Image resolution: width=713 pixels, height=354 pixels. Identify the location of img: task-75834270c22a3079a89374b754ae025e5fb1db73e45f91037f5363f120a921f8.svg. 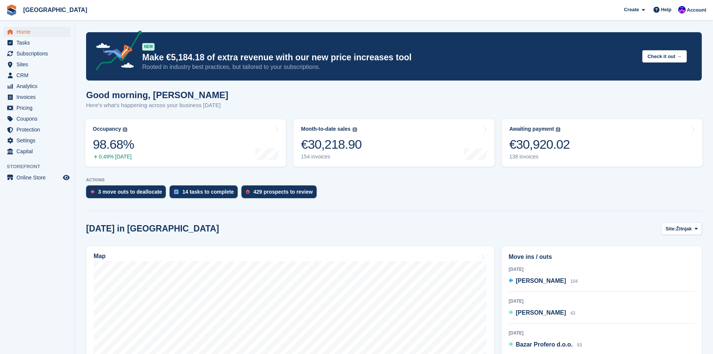
(176, 192).